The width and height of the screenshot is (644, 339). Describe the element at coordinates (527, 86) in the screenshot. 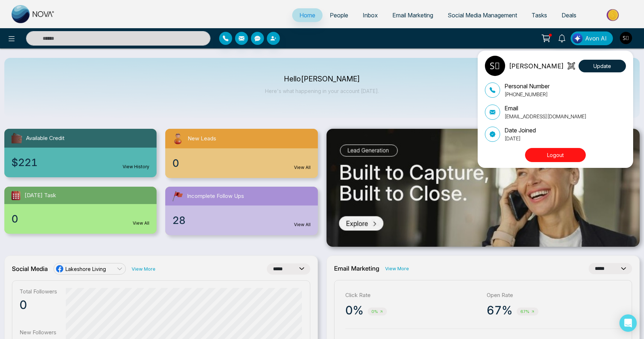

I see `p: Personal Number` at that location.